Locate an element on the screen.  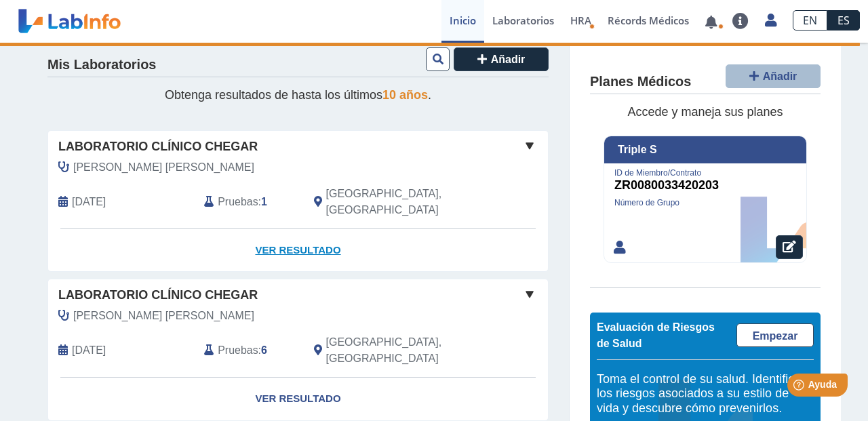
b: 6 is located at coordinates (264, 350).